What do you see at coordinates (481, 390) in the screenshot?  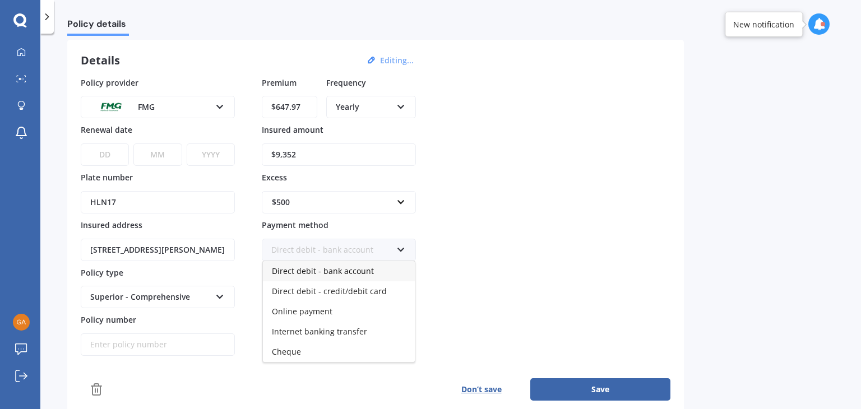 I see `button: Don’t save` at bounding box center [481, 390].